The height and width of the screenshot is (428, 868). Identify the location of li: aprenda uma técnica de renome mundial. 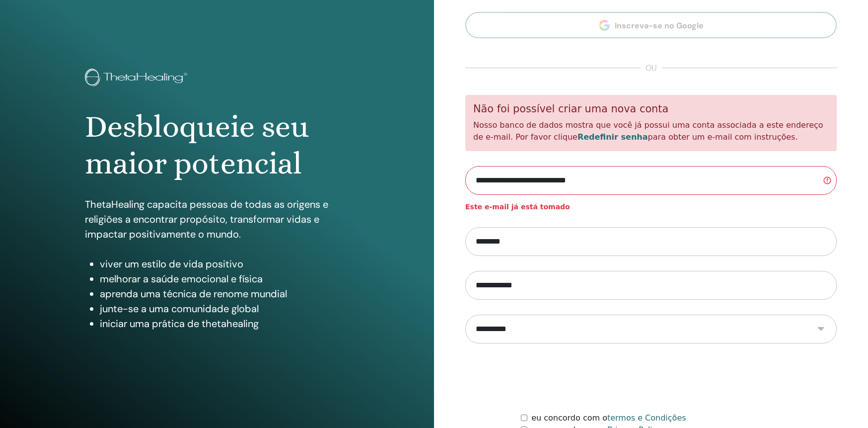
(225, 294).